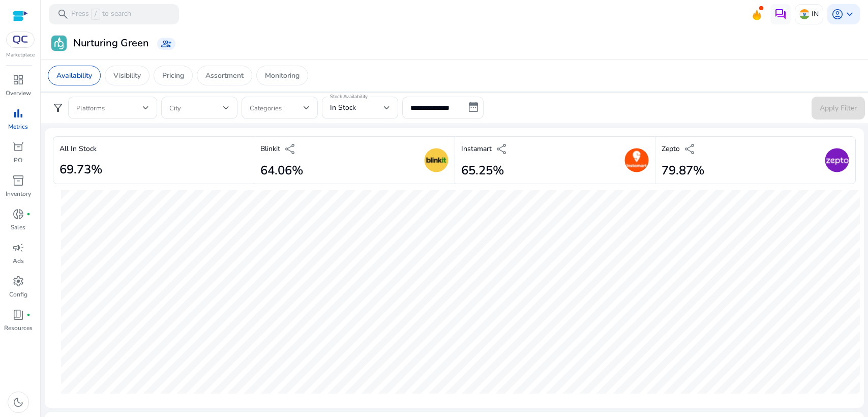 This screenshot has width=868, height=417. I want to click on span: account_circle, so click(838, 14).